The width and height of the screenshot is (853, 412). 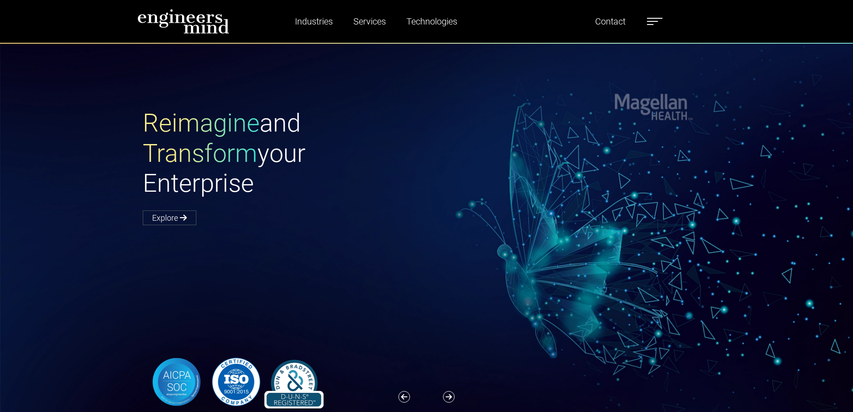 What do you see at coordinates (432, 21) in the screenshot?
I see `a: Technologies` at bounding box center [432, 21].